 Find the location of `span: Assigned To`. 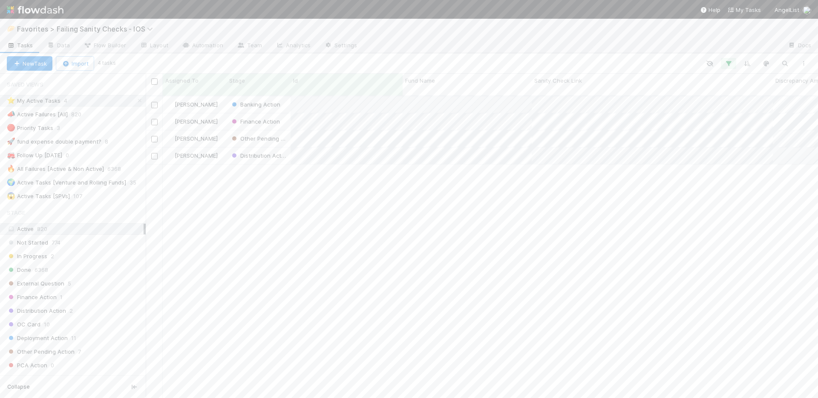

span: Assigned To is located at coordinates (182, 81).